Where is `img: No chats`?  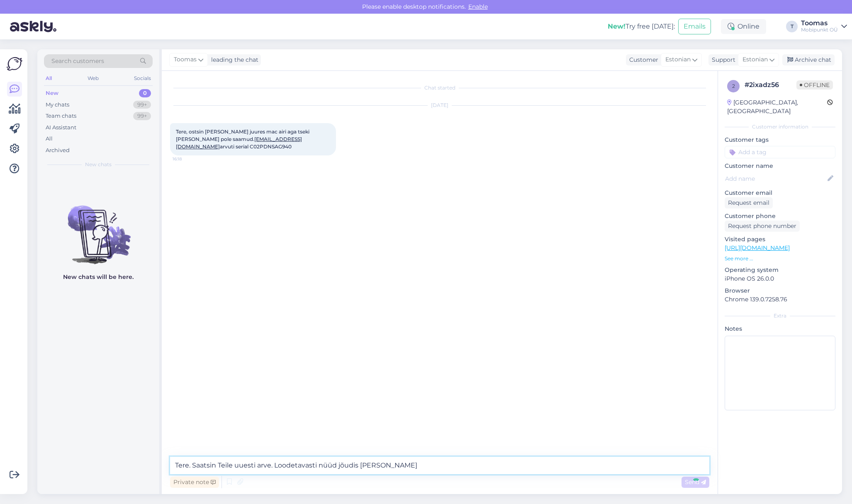
img: No chats is located at coordinates (98, 228).